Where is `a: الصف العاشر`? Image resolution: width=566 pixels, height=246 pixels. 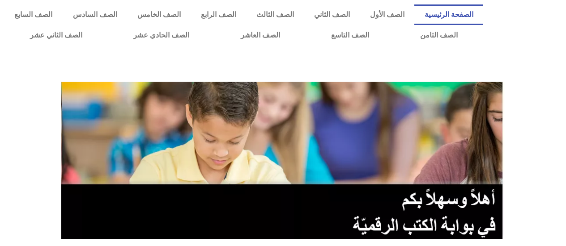
a: الصف العاشر is located at coordinates (260, 35).